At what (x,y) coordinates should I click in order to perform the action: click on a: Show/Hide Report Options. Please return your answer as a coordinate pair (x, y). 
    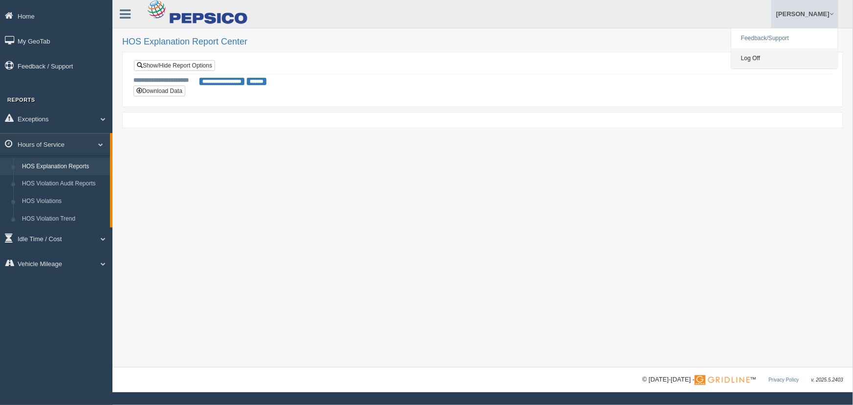
    Looking at the image, I should click on (175, 66).